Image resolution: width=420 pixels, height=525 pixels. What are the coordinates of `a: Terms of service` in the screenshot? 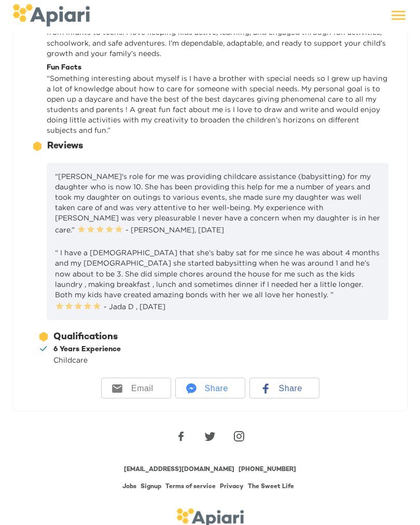 It's located at (190, 486).